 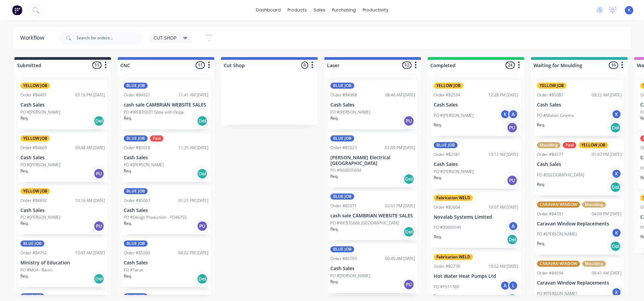 I want to click on p: Caravan Window Replacements, so click(x=579, y=224).